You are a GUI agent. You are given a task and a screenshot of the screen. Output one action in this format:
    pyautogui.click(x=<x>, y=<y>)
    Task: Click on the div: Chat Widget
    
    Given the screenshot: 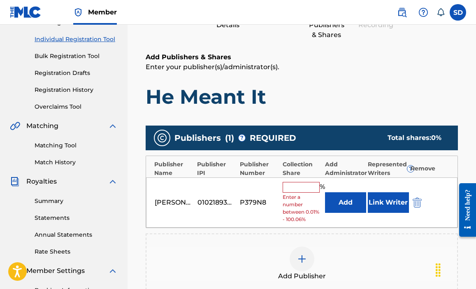 What is the action you would take?
    pyautogui.click(x=455, y=269)
    